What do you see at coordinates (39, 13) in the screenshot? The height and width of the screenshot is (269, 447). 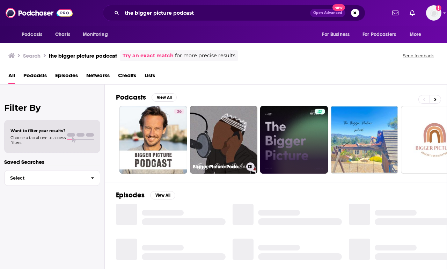 I see `img: Podchaser - Follow, Share and Rate Podcasts` at bounding box center [39, 13].